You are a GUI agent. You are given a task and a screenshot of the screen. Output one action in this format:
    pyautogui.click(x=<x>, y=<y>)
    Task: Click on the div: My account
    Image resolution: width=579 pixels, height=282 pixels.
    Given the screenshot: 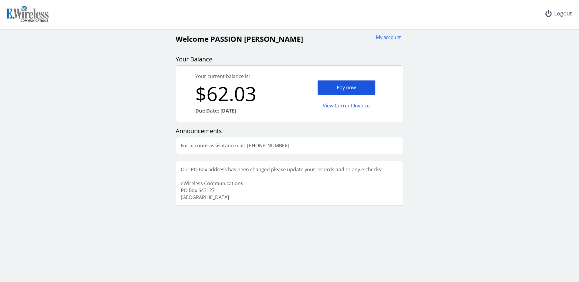 What is the action you would take?
    pyautogui.click(x=386, y=37)
    